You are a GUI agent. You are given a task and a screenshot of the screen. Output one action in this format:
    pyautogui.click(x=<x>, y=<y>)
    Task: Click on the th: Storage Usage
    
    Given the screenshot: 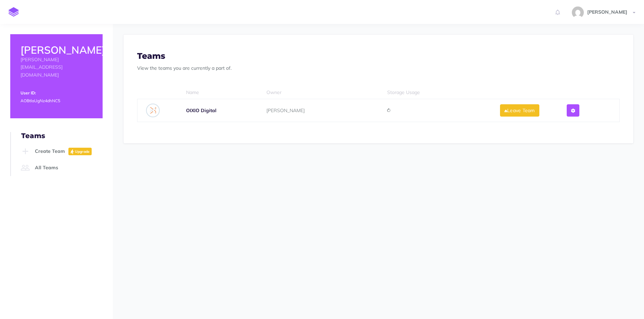 What is the action you would take?
    pyautogui.click(x=439, y=92)
    